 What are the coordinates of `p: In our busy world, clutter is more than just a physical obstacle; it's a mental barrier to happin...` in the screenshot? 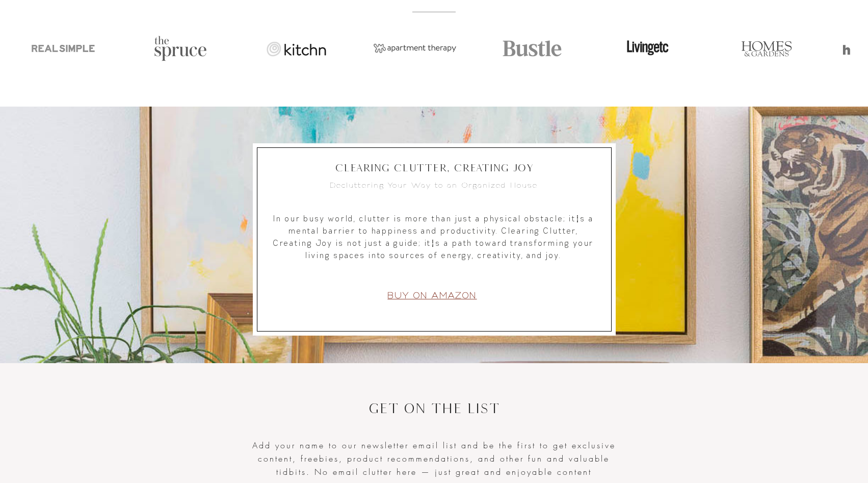 It's located at (434, 237).